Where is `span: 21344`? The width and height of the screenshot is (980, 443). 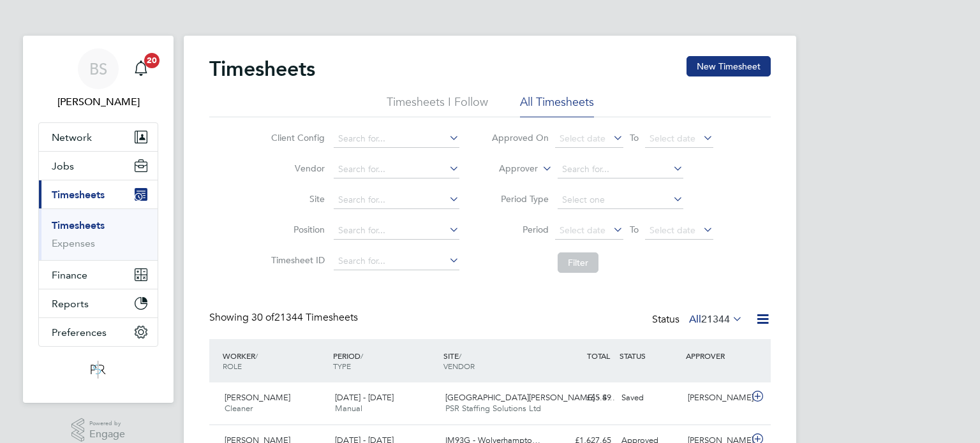
span: 21344 is located at coordinates (715, 319).